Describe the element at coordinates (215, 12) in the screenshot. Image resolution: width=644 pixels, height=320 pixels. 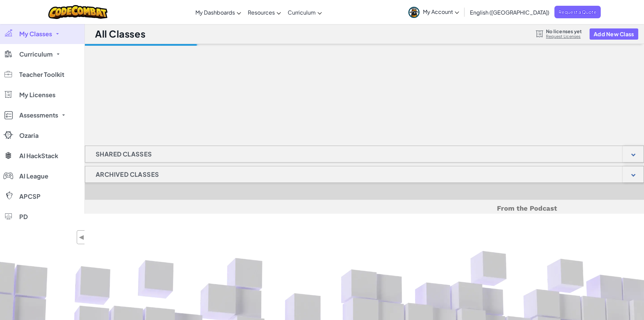
I see `span: My Dashboards` at that location.